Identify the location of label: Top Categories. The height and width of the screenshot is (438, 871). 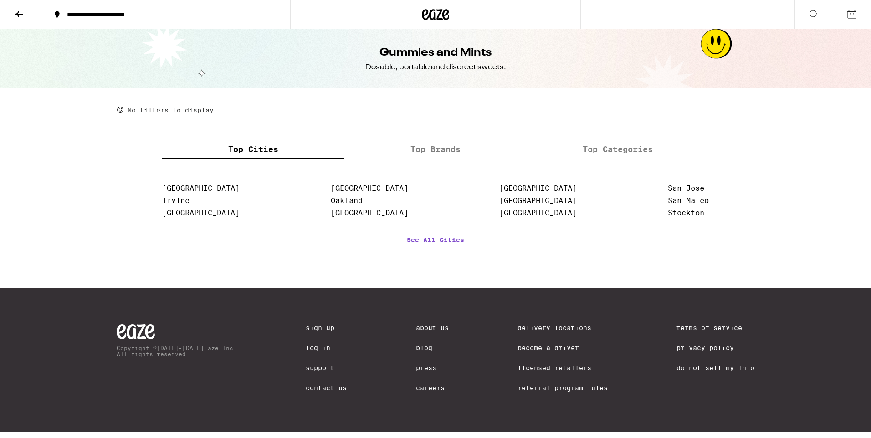
(618, 149).